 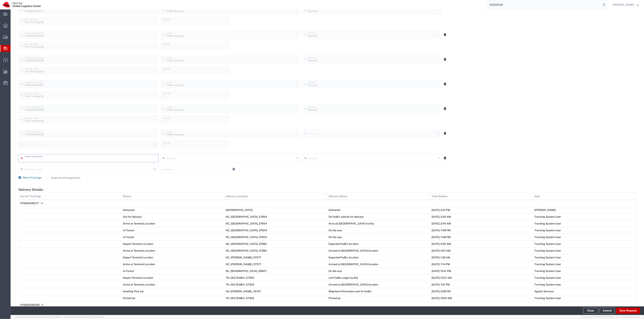 I want to click on button: Save Request, so click(x=628, y=311).